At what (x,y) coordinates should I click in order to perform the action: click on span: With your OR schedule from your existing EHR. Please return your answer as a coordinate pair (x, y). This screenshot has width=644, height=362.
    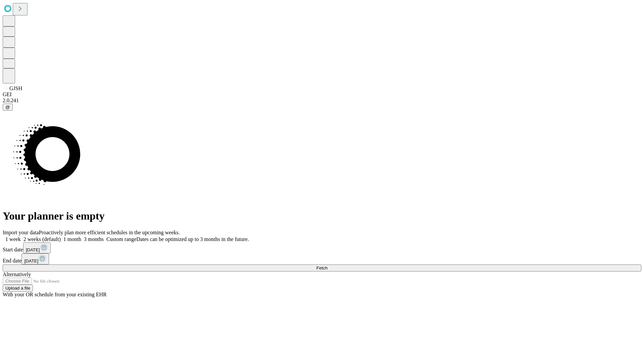
    Looking at the image, I should click on (55, 295).